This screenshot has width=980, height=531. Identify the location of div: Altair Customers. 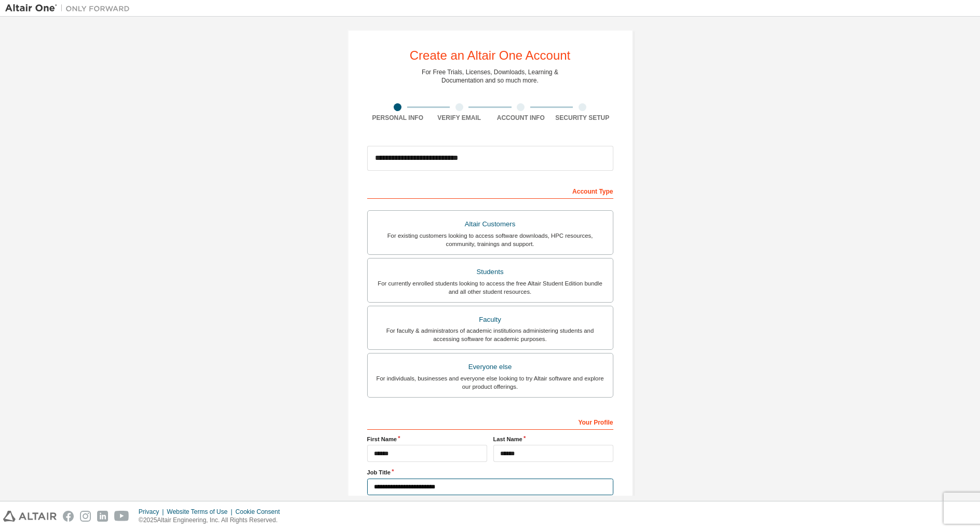
(490, 225).